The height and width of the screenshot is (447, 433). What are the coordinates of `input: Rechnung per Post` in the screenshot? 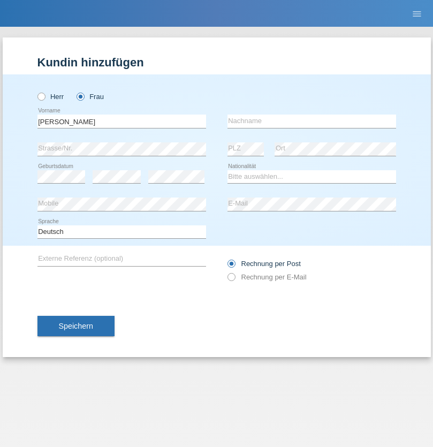 It's located at (231, 266).